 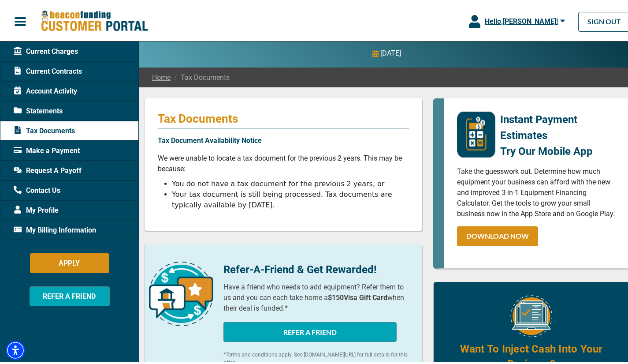 I want to click on span: Account Activity, so click(x=45, y=89).